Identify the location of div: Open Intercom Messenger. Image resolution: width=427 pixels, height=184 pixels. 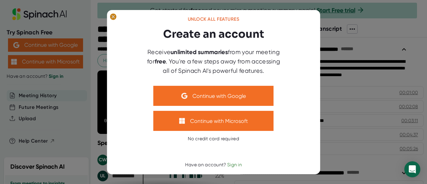
(413, 169).